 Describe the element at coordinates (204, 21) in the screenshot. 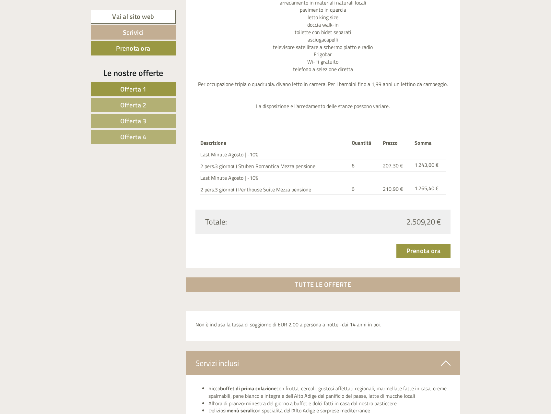

I see `div: Lei` at that location.